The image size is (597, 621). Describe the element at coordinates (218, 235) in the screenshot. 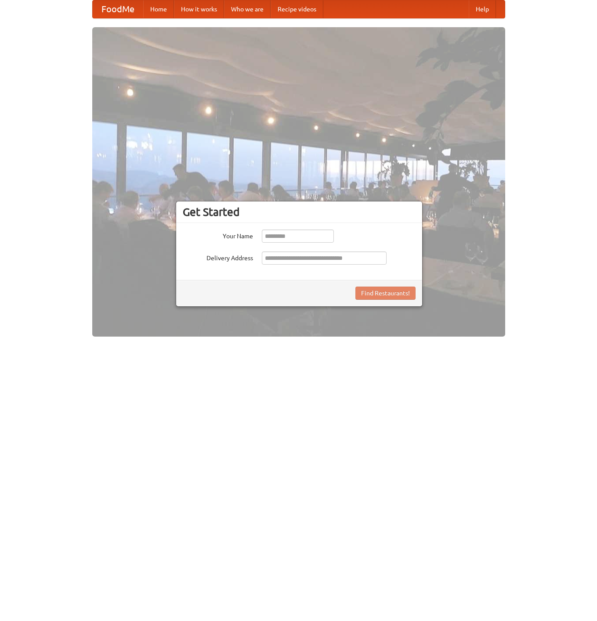

I see `label: Your Name` at that location.